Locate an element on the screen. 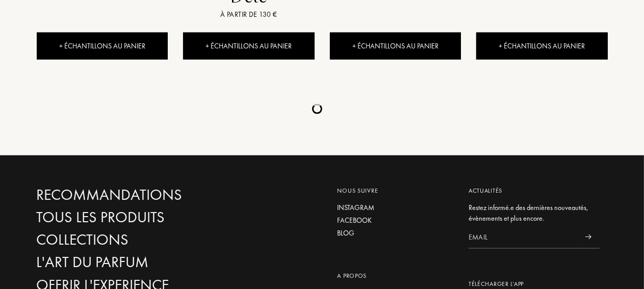 The height and width of the screenshot is (289, 644). div: Blog is located at coordinates (395, 233).